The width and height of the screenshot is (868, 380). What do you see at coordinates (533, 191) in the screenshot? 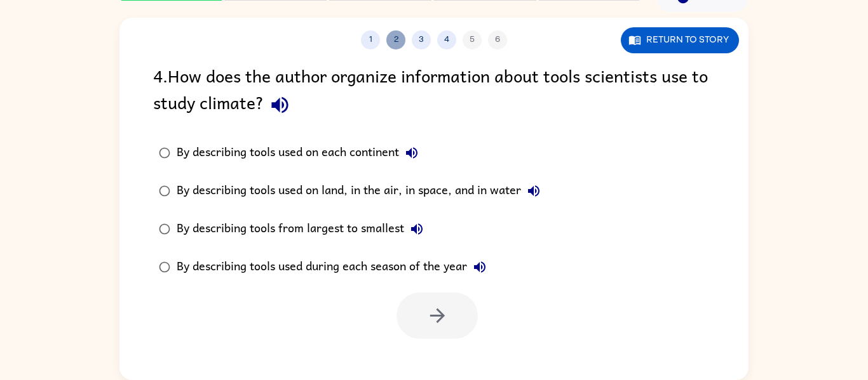
I see `button: By describing tools used on land, in the air, in space, and in water` at bounding box center [533, 191].